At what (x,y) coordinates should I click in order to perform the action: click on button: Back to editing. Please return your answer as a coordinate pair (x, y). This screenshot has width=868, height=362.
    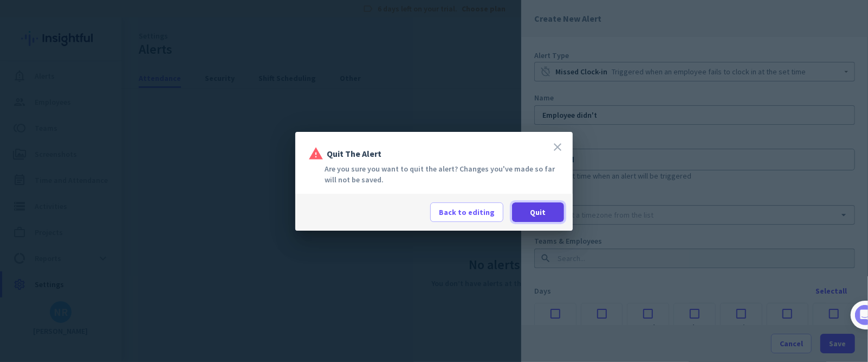
    Looking at the image, I should click on (466, 212).